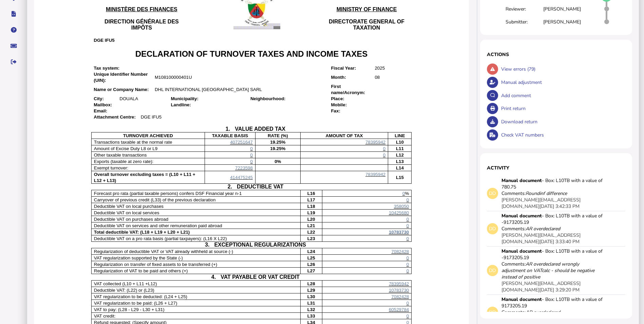 This screenshot has height=324, width=644. Describe the element at coordinates (126, 148) in the screenshot. I see `span: Amount of Excise Duty L8 or L9` at that location.